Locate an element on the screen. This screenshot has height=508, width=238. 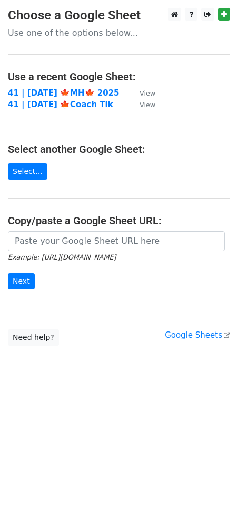
h4: Copy/paste a Google Sheet URL: is located at coordinates (119, 221).